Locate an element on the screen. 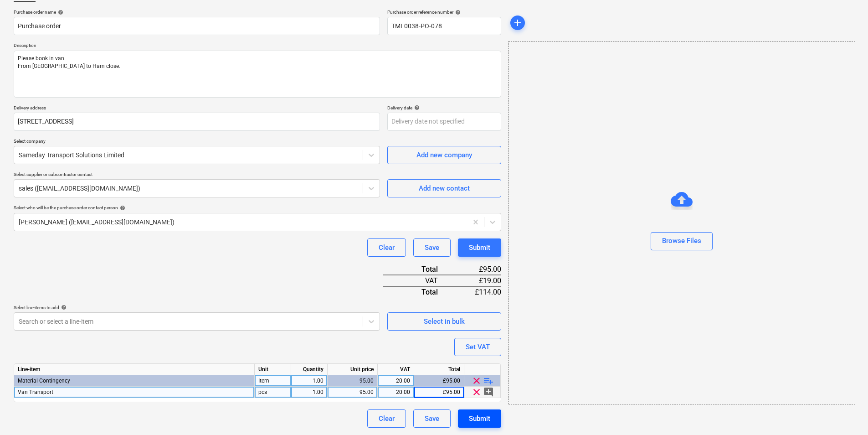 This screenshot has height=435, width=868. div: Add new company is located at coordinates (445, 155).